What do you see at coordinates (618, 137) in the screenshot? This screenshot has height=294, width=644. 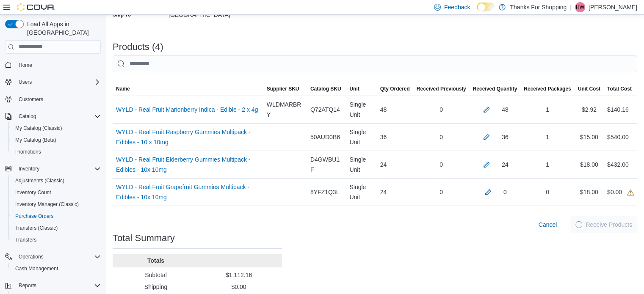 I see `div: $540.00` at bounding box center [618, 137].